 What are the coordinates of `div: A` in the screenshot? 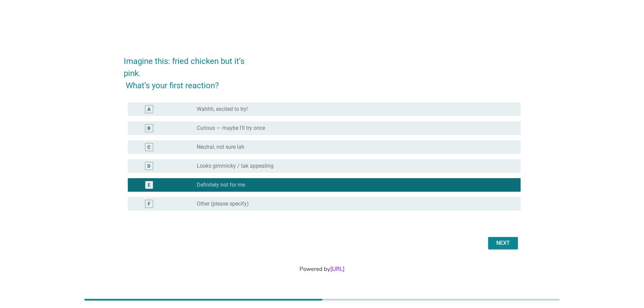 It's located at (149, 109).